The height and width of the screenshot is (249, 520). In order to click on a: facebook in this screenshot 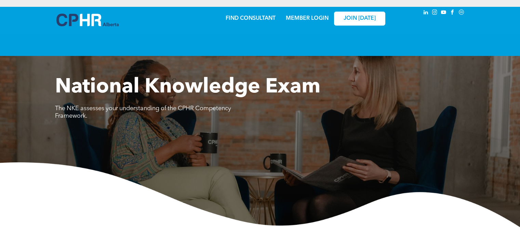, I will do `click(452, 13)`.